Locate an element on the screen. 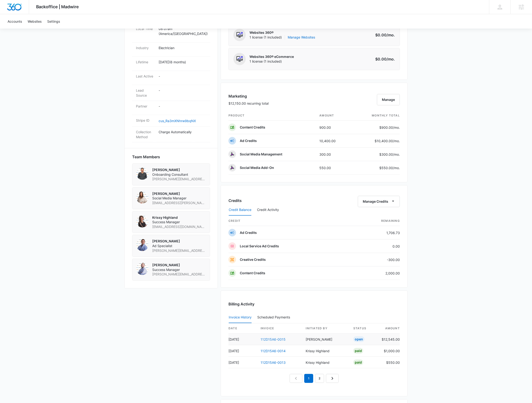  th: product is located at coordinates (272, 116).